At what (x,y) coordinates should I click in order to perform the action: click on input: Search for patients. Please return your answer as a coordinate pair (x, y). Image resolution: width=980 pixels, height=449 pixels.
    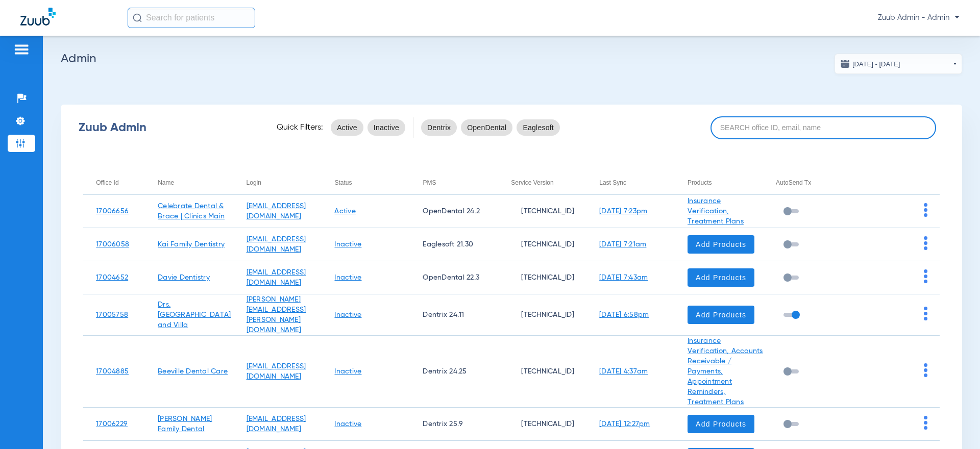
    Looking at the image, I should click on (191, 18).